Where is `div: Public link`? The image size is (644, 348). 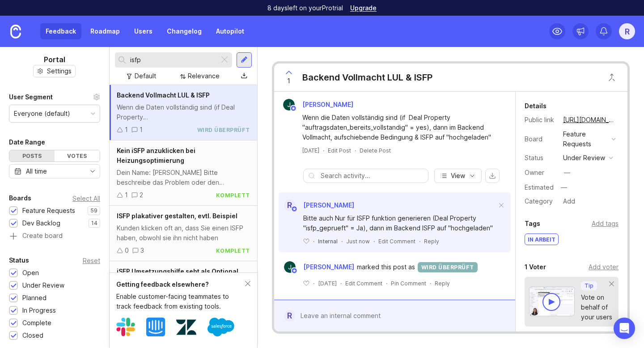
div: Public link is located at coordinates (540, 120).